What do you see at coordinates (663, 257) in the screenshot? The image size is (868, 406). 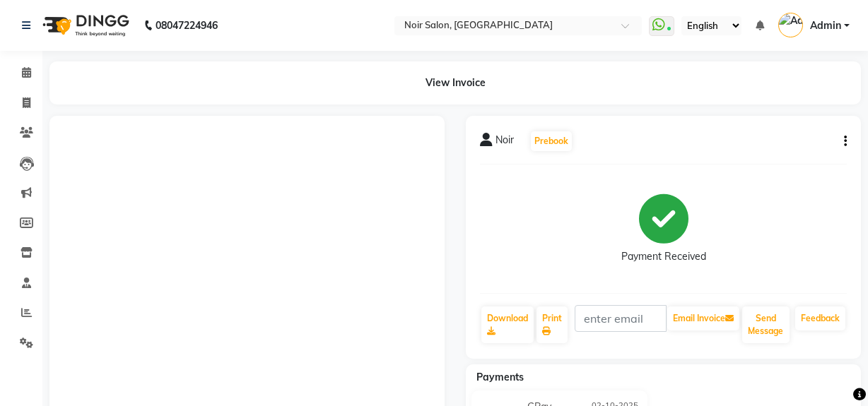 I see `div: Payment Received` at bounding box center [663, 257].